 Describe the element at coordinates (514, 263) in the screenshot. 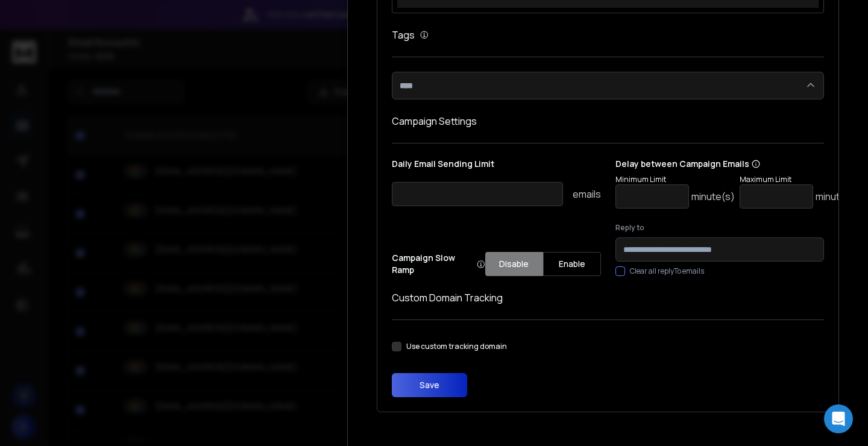

I see `button: Disable` at that location.